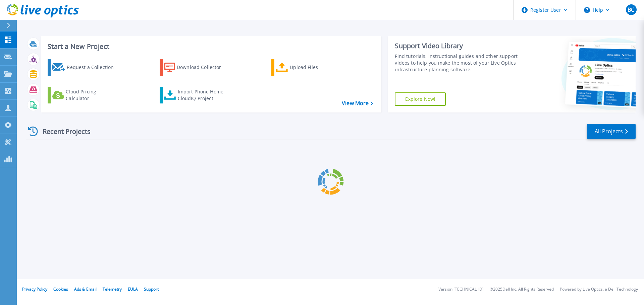 This screenshot has width=644, height=305. What do you see at coordinates (63, 131) in the screenshot?
I see `div: Recent Projects` at bounding box center [63, 131].